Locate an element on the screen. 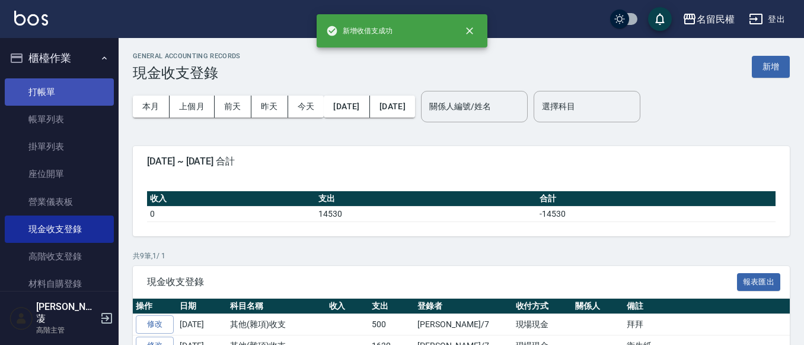 This screenshot has width=804, height=345. td: -14530 is located at coordinates (656, 214).